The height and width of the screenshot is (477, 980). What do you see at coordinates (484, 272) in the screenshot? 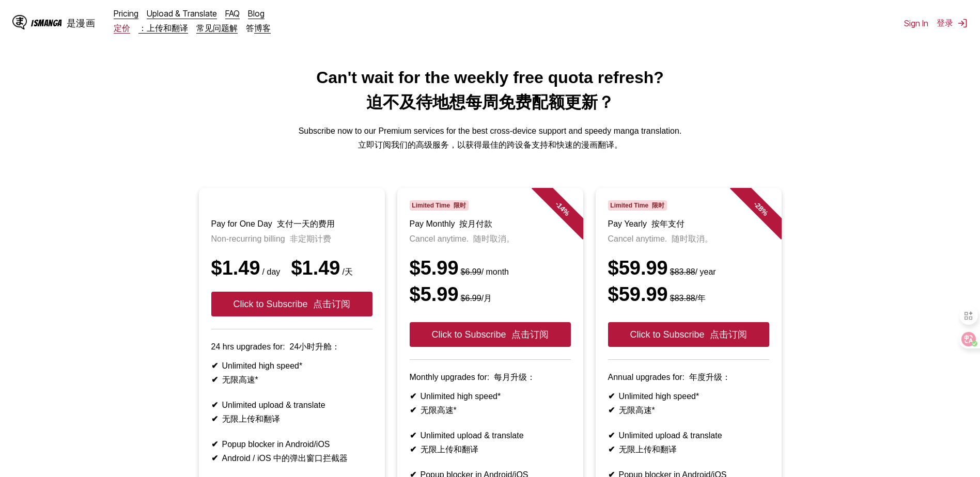
I see `small: / month` at bounding box center [484, 272].